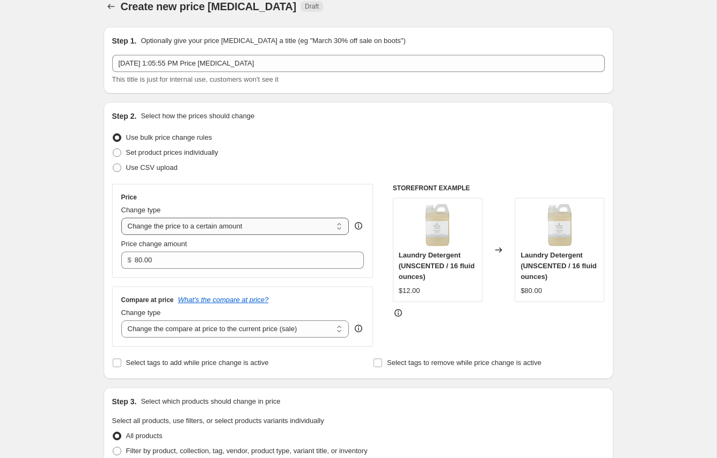 This screenshot has width=717, height=458. Describe the element at coordinates (172, 152) in the screenshot. I see `span: Set product prices individually` at that location.